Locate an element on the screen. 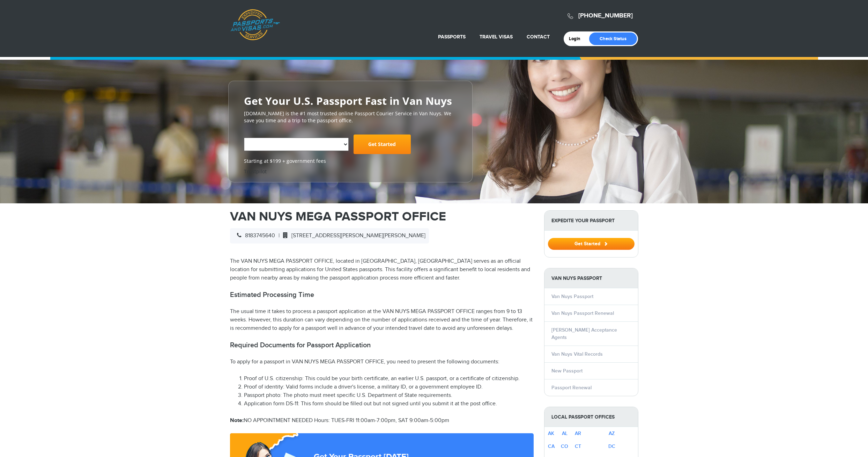  a: AZ is located at coordinates (612, 434).